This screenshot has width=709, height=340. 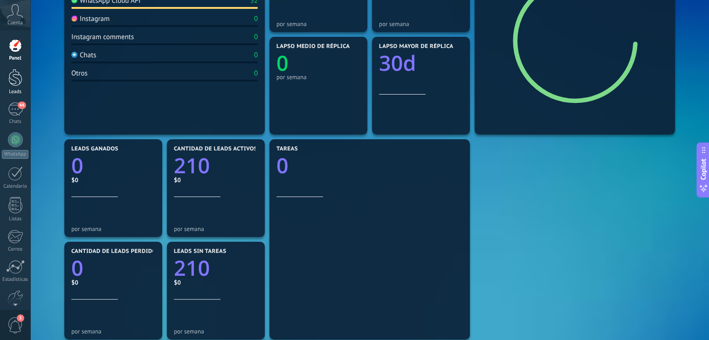 I want to click on div: Panel, so click(x=15, y=58).